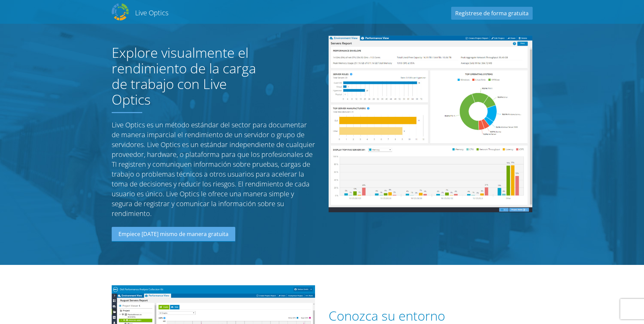  I want to click on h1: Explore visualmente el rendimiento de la carga de trabajo con Live Optics, so click(188, 76).